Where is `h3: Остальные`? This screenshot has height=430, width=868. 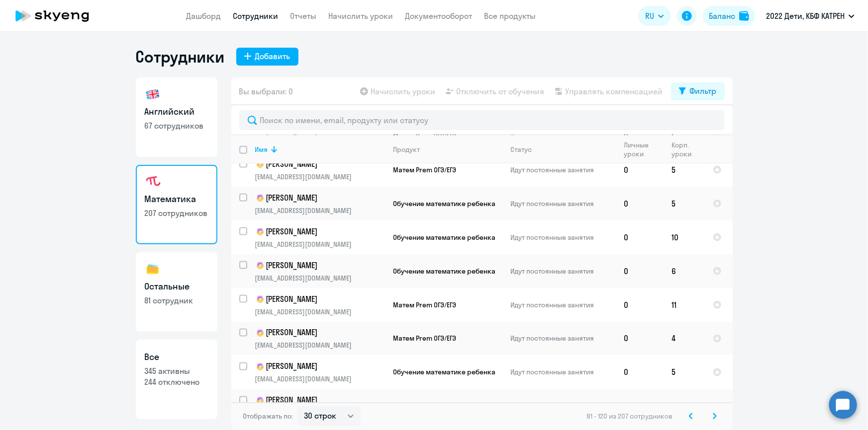
h3: Остальные is located at coordinates (177, 286).